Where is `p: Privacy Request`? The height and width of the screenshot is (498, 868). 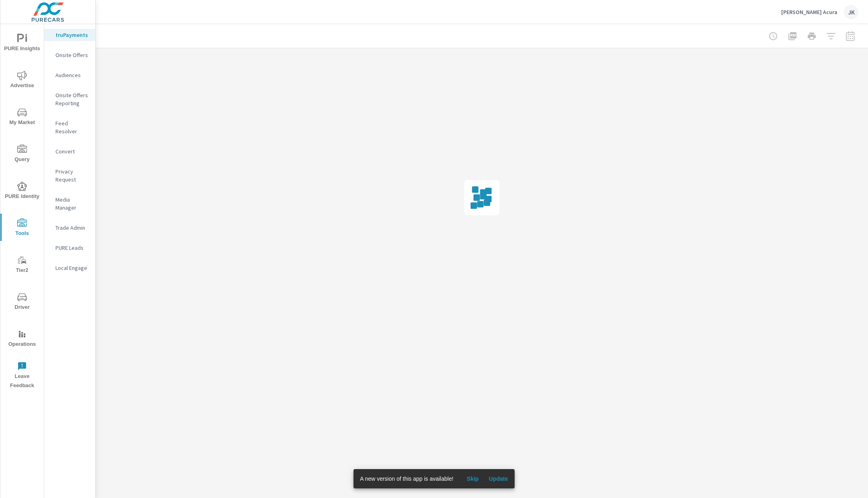
p: Privacy Request is located at coordinates (72, 175).